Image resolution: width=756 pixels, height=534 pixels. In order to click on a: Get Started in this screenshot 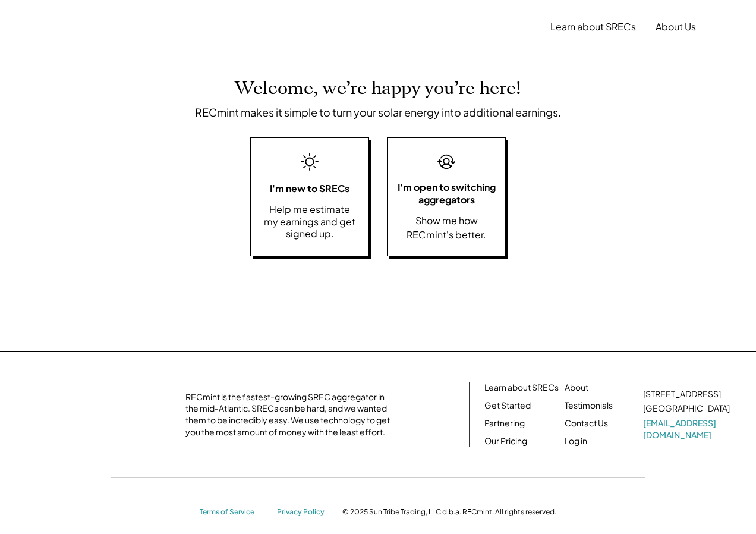, I will do `click(507, 406)`.